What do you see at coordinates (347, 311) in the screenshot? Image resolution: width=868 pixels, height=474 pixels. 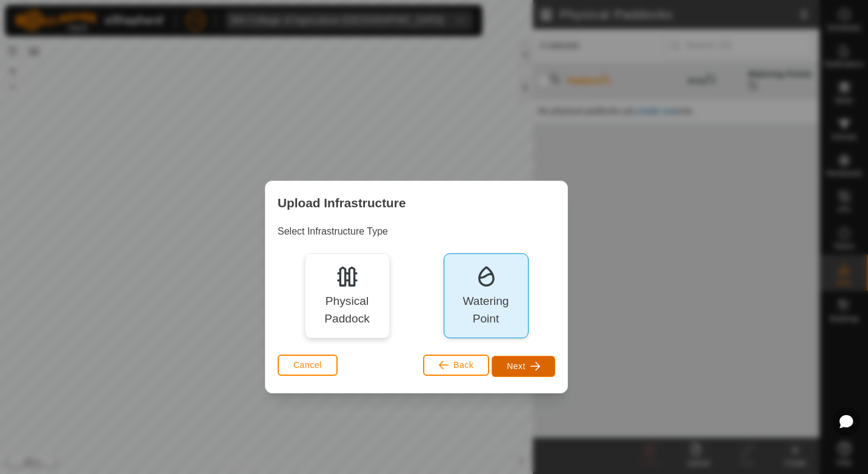 I see `div: Physical Paddock` at bounding box center [347, 311].